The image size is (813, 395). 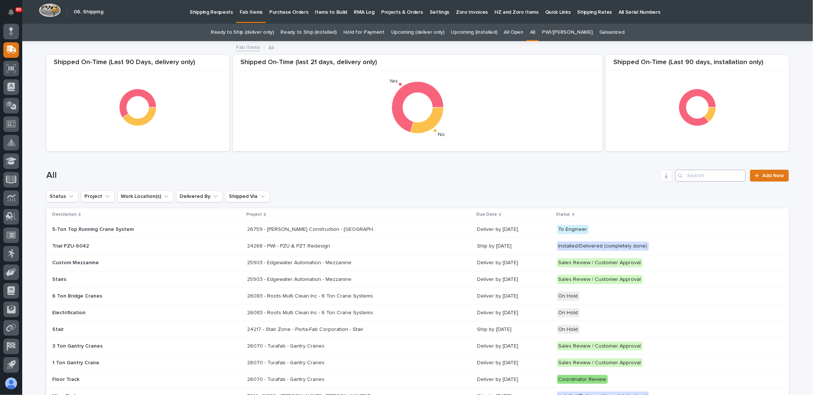 I want to click on tr: 6 Ton Bridge Cranes26083 - Roots Multi Clean Inc - 6 Ton Crane Systems26083 - Roots Multi Clean I..., so click(x=418, y=296).